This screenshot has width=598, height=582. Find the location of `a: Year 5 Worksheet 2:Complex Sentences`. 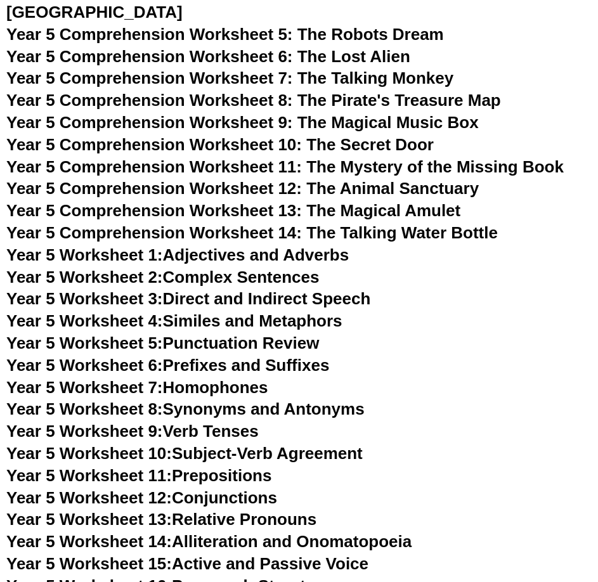

a: Year 5 Worksheet 2:Complex Sentences is located at coordinates (162, 277).